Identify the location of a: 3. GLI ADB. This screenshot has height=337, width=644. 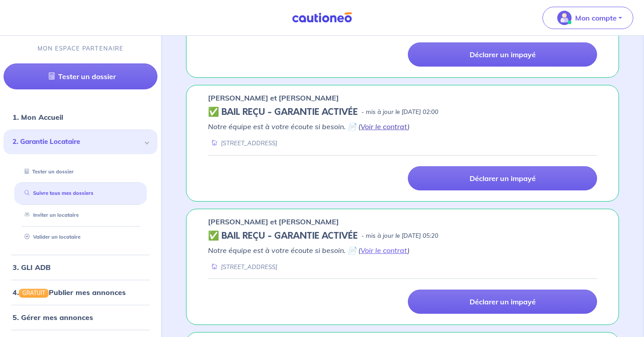
(31, 267).